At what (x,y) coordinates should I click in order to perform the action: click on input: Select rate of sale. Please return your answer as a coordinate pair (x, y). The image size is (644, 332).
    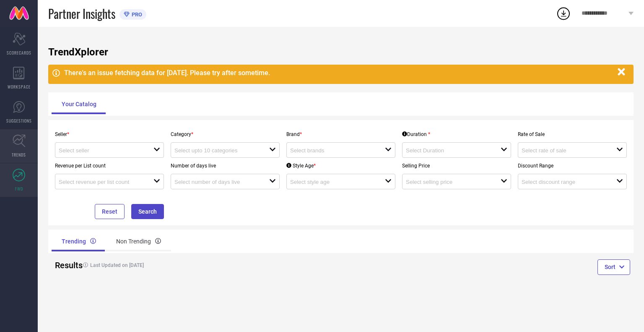
    Looking at the image, I should click on (564, 150).